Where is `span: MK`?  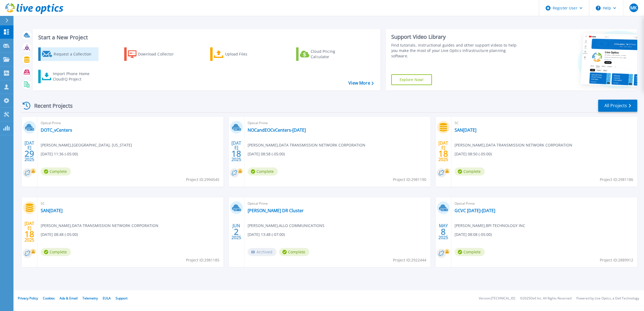 span: MK is located at coordinates (634, 8).